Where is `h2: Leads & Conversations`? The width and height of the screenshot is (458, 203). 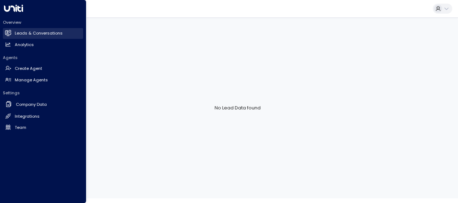
h2: Leads & Conversations is located at coordinates (39, 33).